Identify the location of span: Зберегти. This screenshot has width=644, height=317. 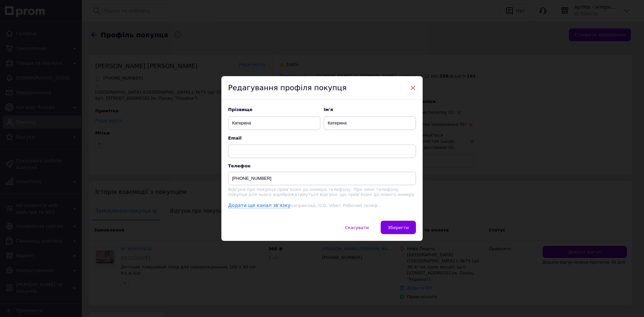
(399, 227).